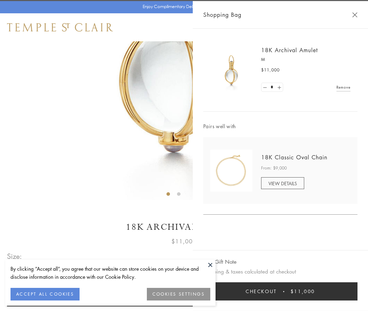  I want to click on a: 18K Classic Oval Chain, so click(294, 157).